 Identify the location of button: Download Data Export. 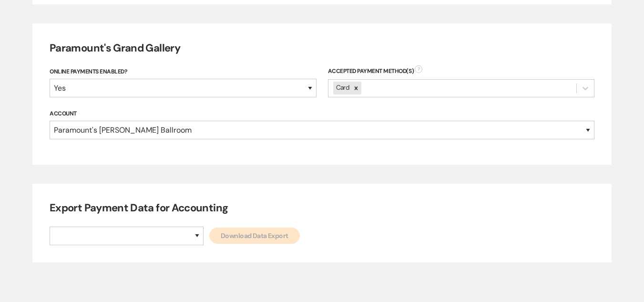
(255, 236).